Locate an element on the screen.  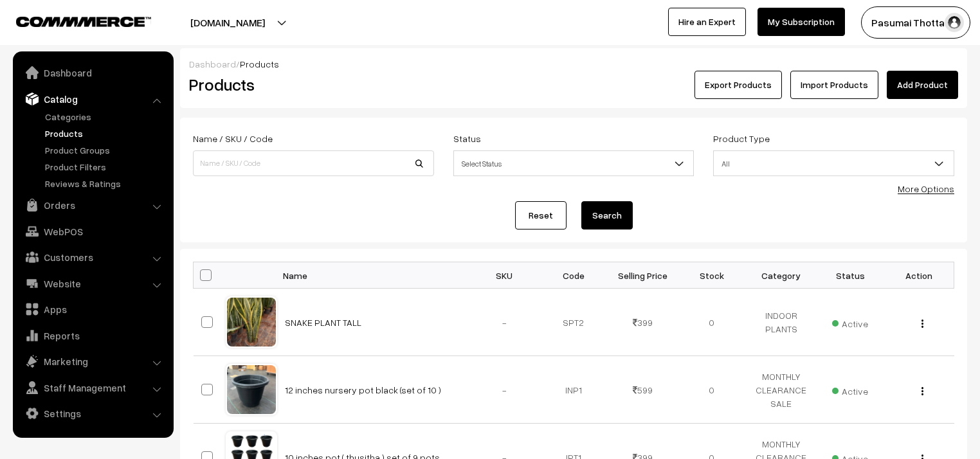
th: Action is located at coordinates (919, 275).